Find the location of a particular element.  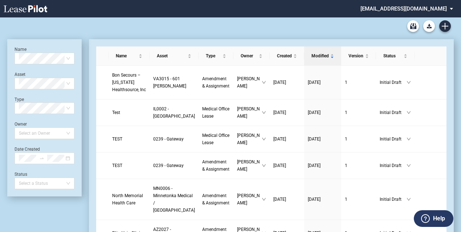

label: Help is located at coordinates (439, 218).